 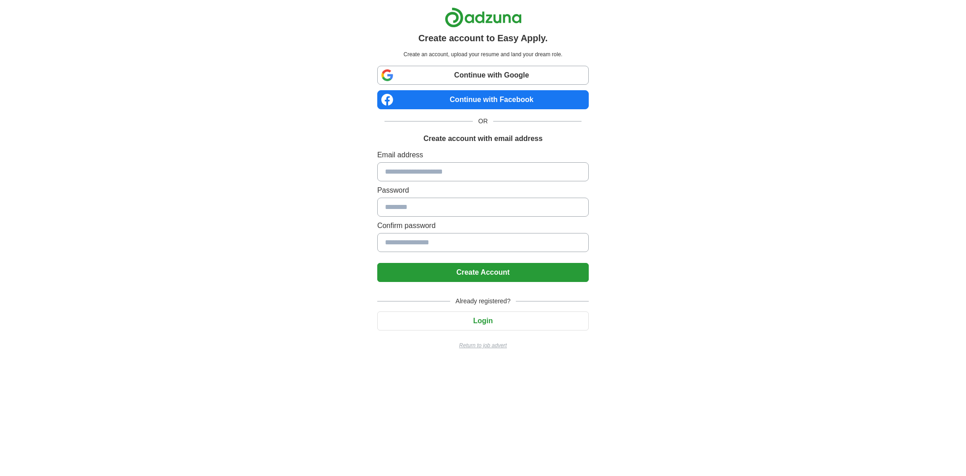 I want to click on button: Login, so click(x=483, y=321).